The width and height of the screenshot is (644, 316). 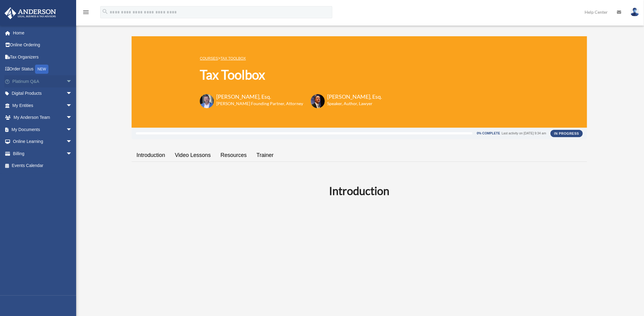 What do you see at coordinates (43, 117) in the screenshot?
I see `a: My Anderson Teamarrow_drop_down` at bounding box center [43, 117].